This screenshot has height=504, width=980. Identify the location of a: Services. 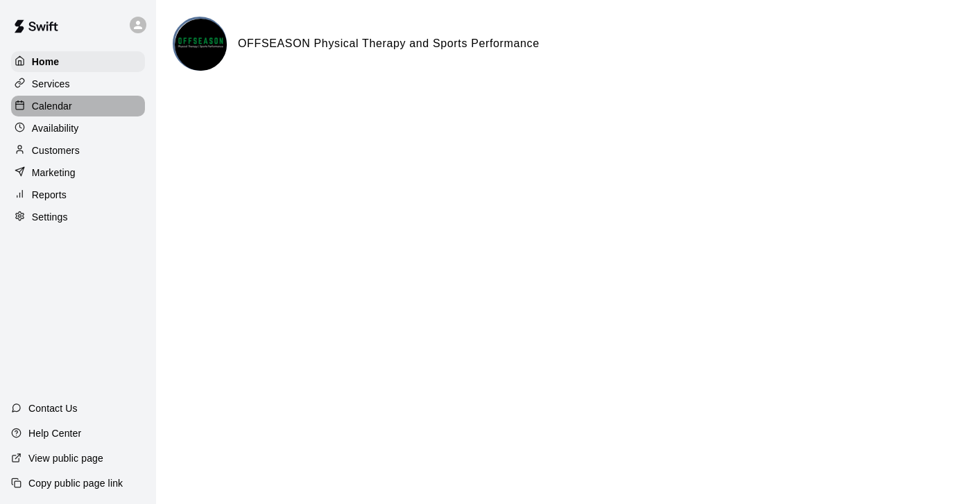
(78, 84).